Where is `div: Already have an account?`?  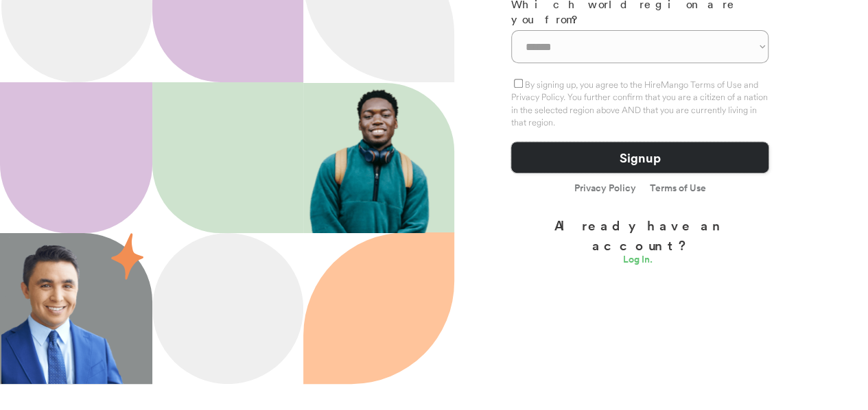
div: Already have an account? is located at coordinates (639, 234).